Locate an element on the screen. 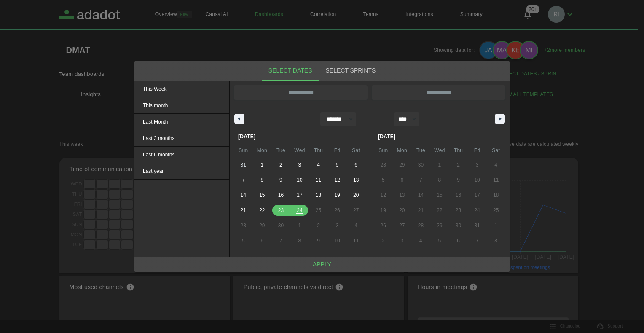 This screenshot has width=644, height=333. span: 14 is located at coordinates (421, 195).